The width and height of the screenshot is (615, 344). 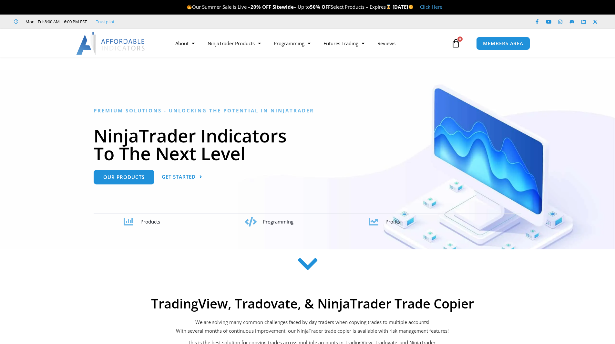 What do you see at coordinates (386, 43) in the screenshot?
I see `a: Reviews` at bounding box center [386, 43].